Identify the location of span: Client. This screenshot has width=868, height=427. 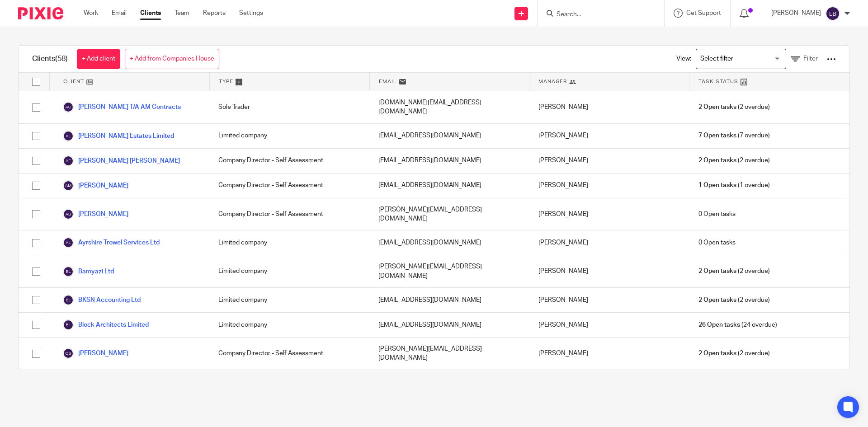
(74, 81).